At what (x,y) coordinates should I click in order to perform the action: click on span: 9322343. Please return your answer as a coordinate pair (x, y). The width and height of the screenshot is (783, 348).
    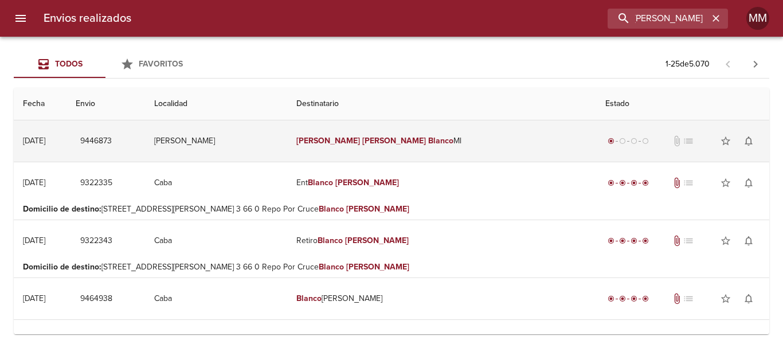
    Looking at the image, I should click on (96, 241).